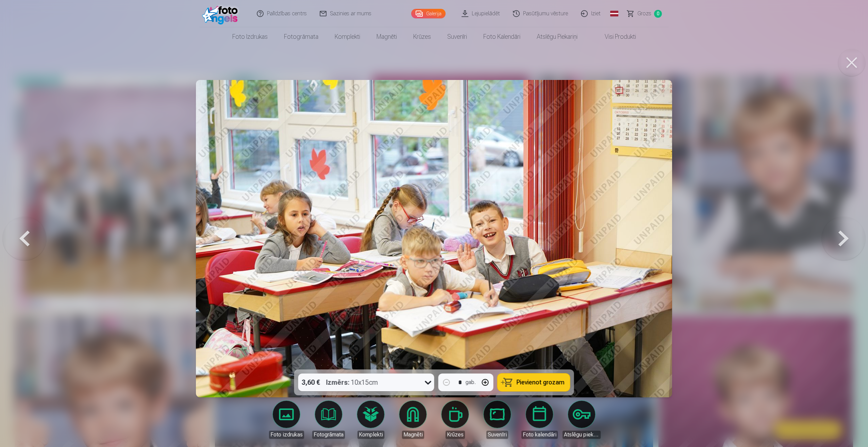  Describe the element at coordinates (582, 434) in the screenshot. I see `div: Atslēgu piekariņi` at that location.